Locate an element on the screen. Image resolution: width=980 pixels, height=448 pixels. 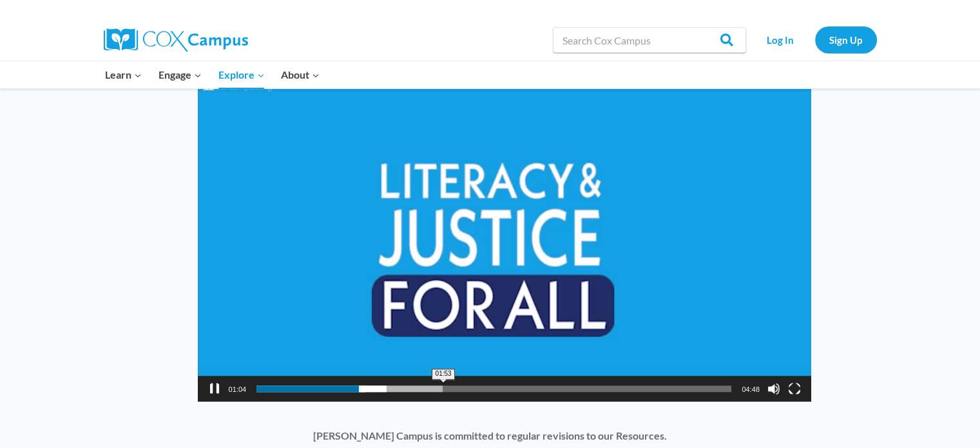
button: Fullscreen is located at coordinates (794, 389).